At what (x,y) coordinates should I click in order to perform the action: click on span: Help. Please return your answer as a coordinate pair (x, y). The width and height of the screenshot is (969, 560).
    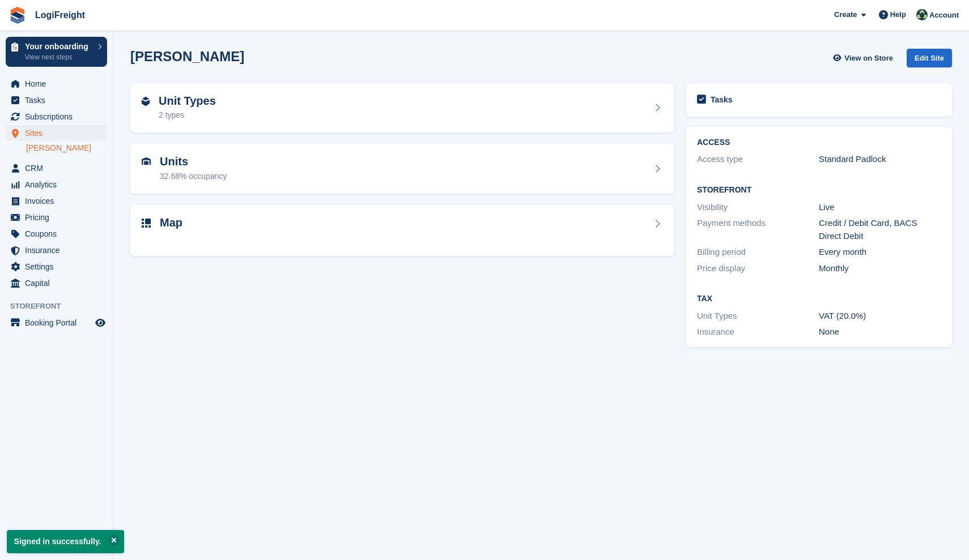
    Looking at the image, I should click on (898, 15).